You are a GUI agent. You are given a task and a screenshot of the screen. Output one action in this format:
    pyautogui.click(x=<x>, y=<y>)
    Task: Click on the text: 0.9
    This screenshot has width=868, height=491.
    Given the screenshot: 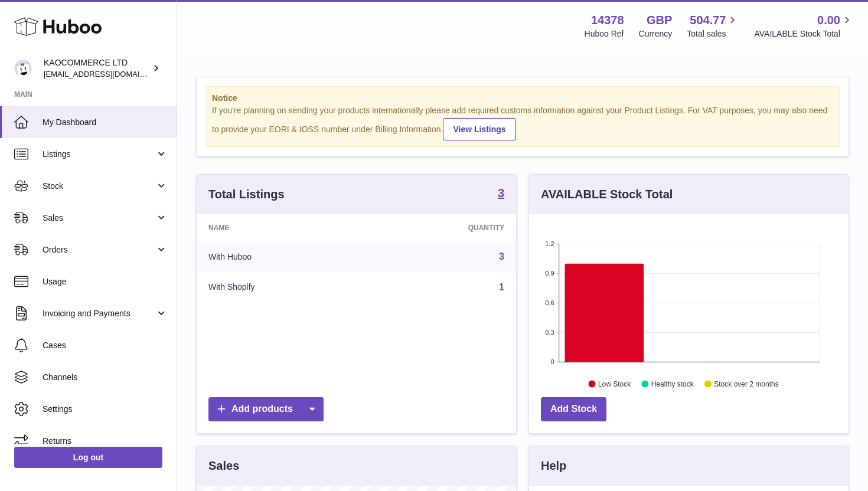 What is the action you would take?
    pyautogui.click(x=549, y=273)
    